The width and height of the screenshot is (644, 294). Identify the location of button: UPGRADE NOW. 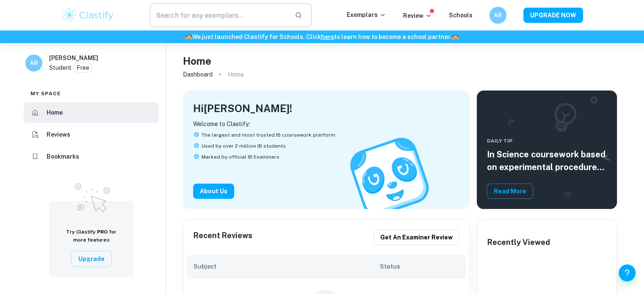
(553, 15).